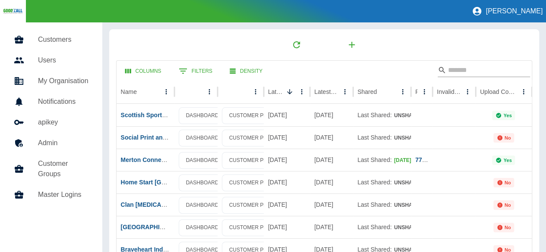 The image size is (546, 252). Describe the element at coordinates (331, 182) in the screenshot. I see `div: 23 Sep 2025` at that location.